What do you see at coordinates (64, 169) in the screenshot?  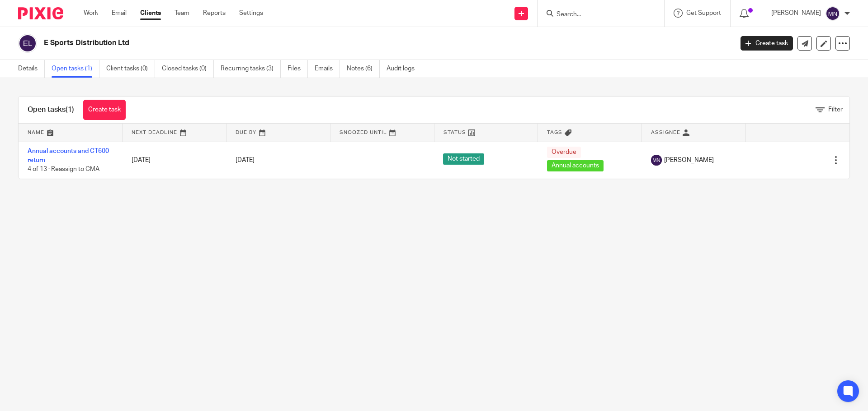 I see `span: 4 of 13 · Reassign to CMA` at bounding box center [64, 169].